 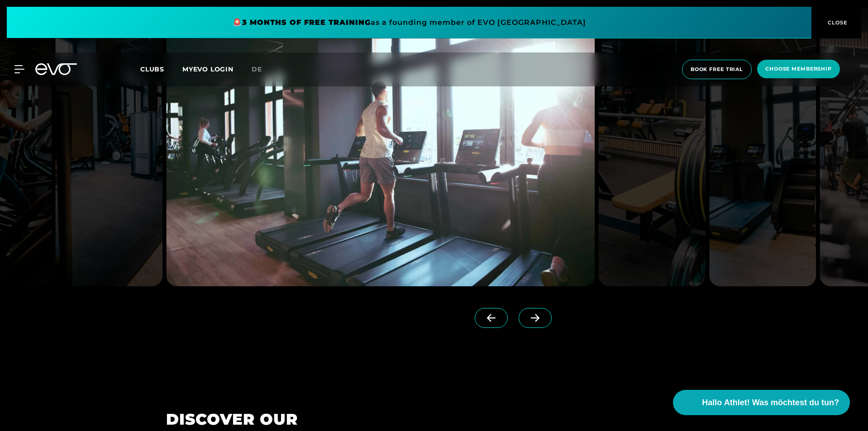 What do you see at coordinates (716, 69) in the screenshot?
I see `a: book free trial` at bounding box center [716, 69].